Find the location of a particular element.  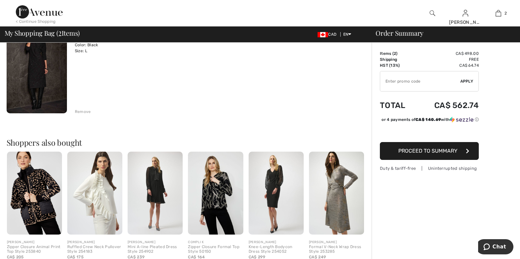

img: Sezzle is located at coordinates (462, 119).